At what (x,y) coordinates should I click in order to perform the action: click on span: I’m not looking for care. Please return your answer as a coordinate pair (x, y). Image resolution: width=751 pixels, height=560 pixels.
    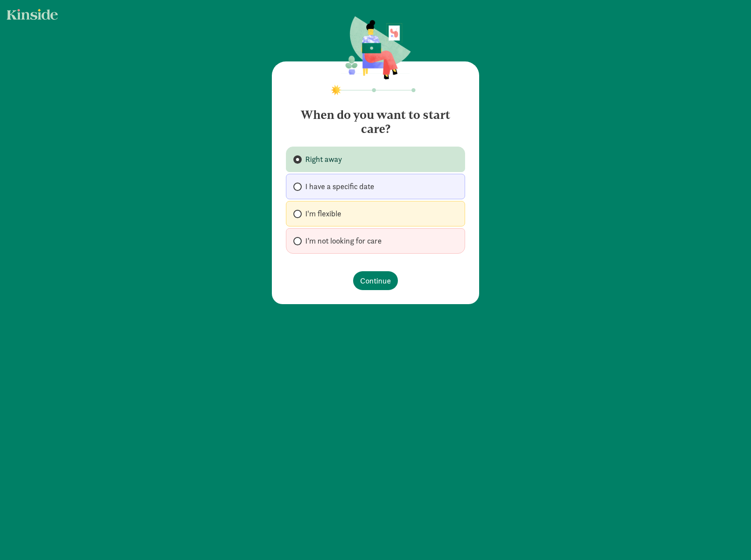
    Looking at the image, I should click on (344, 241).